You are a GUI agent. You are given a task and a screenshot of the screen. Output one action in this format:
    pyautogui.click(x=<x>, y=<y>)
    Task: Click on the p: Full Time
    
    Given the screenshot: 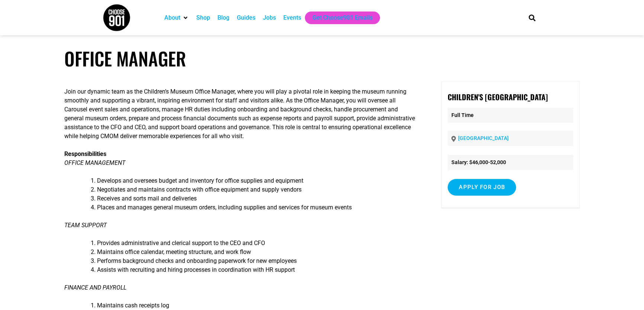 What is the action you would take?
    pyautogui.click(x=510, y=115)
    